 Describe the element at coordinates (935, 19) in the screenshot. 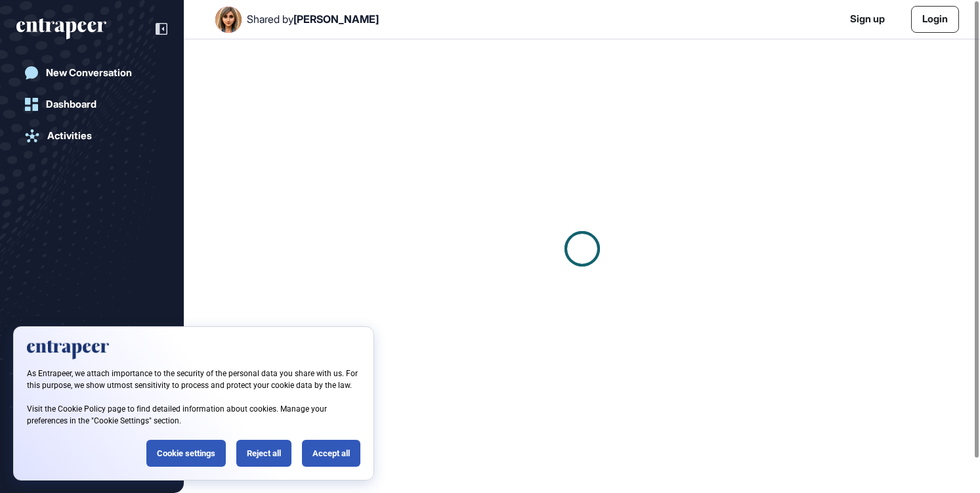

I see `a: Login` at that location.